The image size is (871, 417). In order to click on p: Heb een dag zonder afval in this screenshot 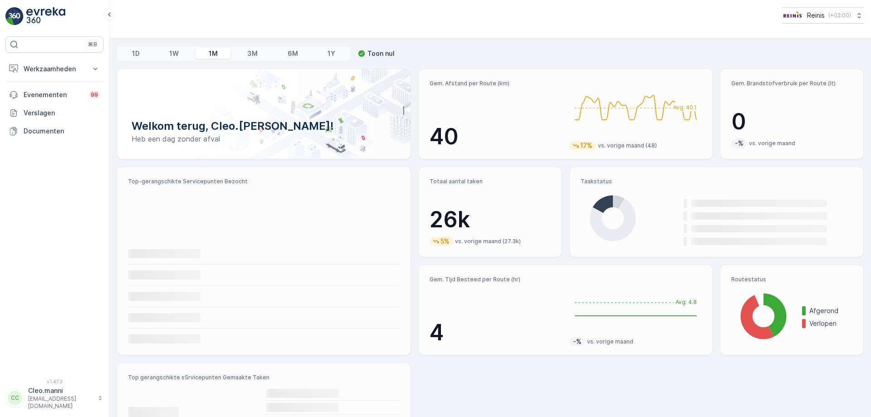, I will do `click(264, 139)`.